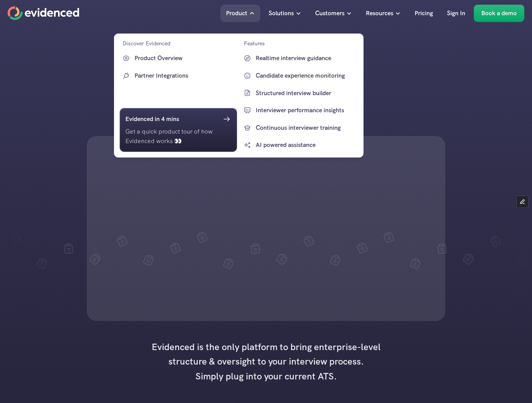 The width and height of the screenshot is (532, 403). Describe the element at coordinates (281, 13) in the screenshot. I see `p: Solutions` at that location.